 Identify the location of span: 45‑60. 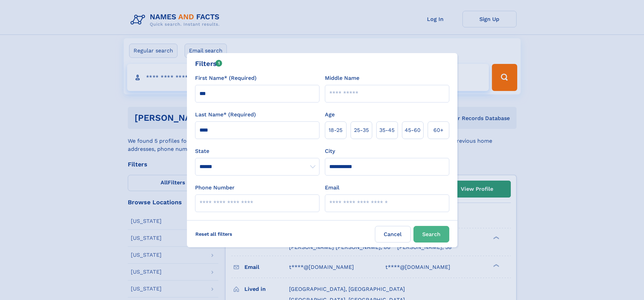
(413, 130).